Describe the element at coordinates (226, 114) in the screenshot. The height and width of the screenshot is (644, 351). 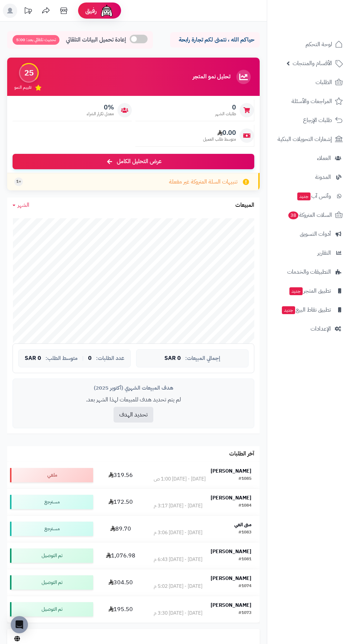
I see `span: طلبات الشهر` at that location.